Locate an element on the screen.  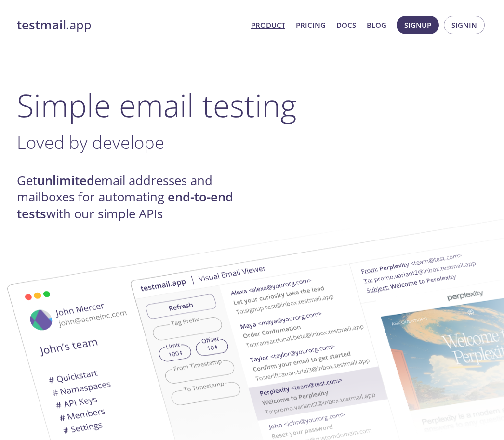
h1: Simple email testing is located at coordinates (252, 105).